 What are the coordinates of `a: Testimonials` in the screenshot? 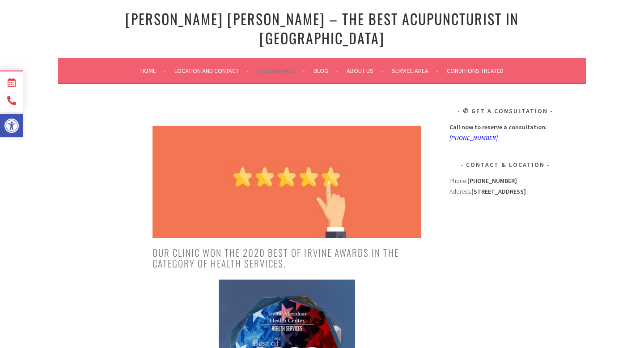 It's located at (281, 70).